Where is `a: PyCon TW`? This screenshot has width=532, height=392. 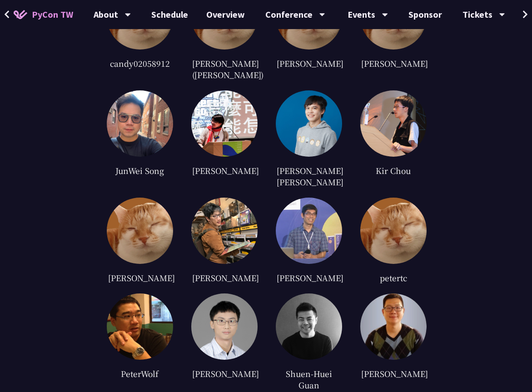 a: PyCon TW is located at coordinates (43, 15).